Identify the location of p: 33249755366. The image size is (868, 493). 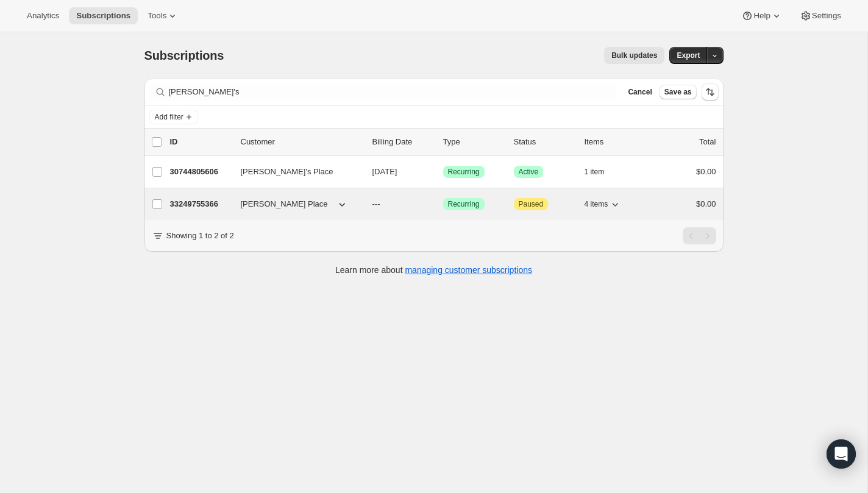
(201, 204).